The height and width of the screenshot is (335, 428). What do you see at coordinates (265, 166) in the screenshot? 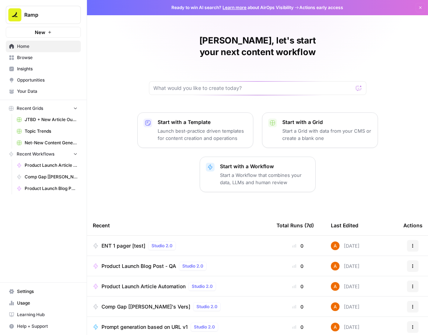
I see `p: Start with a Workflow` at bounding box center [265, 166].